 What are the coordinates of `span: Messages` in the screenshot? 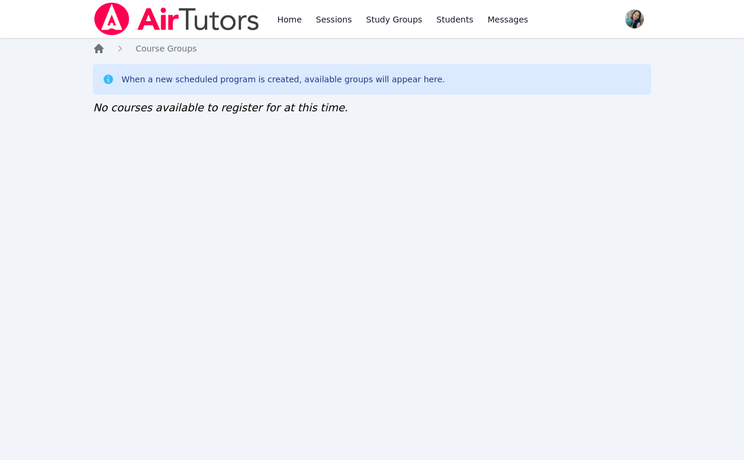 It's located at (508, 20).